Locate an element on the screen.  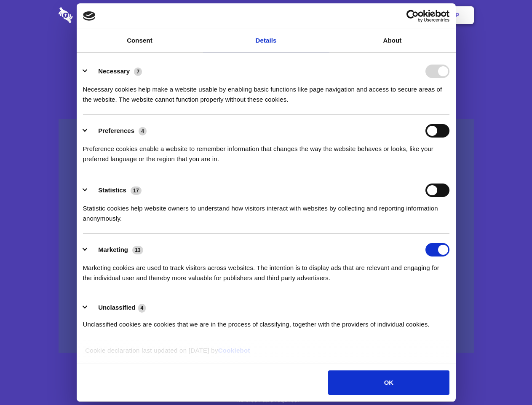
div: Preference cookies enable a website to remember information that changes the way the website beha... is located at coordinates (266, 151).